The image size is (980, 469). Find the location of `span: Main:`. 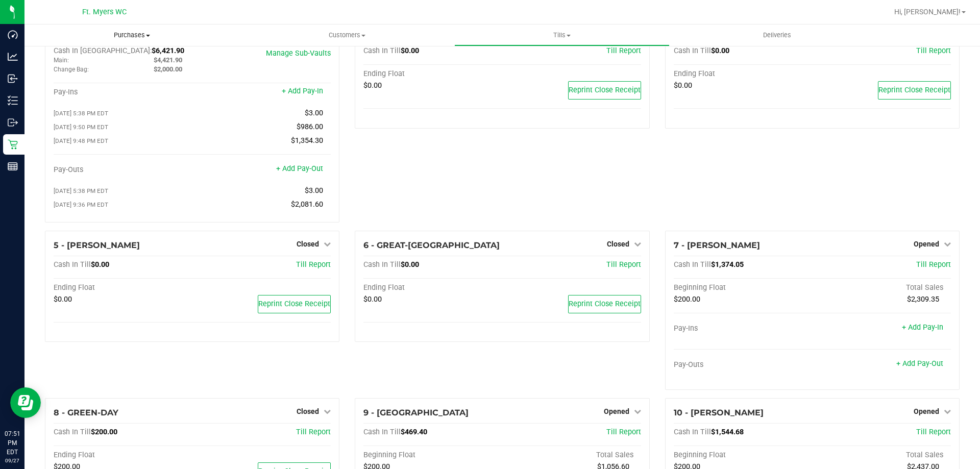

span: Main: is located at coordinates (61, 60).